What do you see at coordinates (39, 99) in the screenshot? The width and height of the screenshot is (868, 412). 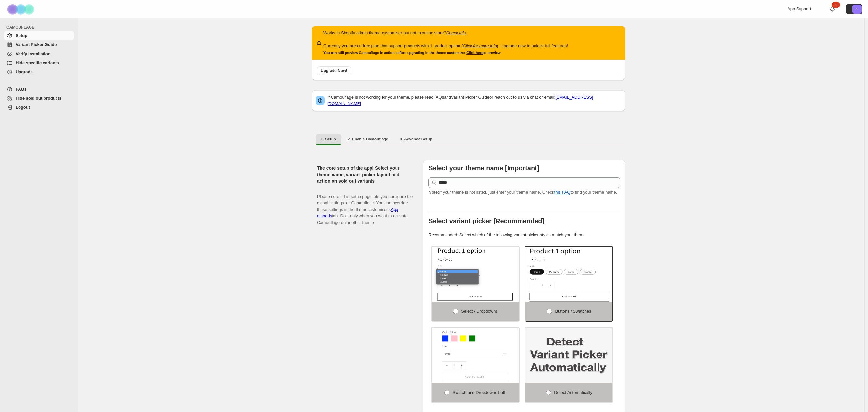 I see `a: Hide sold out products` at bounding box center [39, 99].